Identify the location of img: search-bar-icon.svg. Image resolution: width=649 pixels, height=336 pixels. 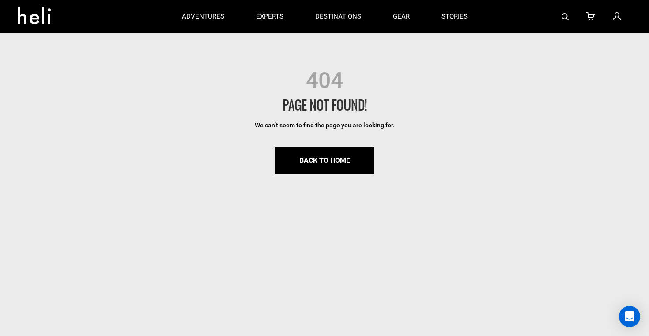
(565, 17).